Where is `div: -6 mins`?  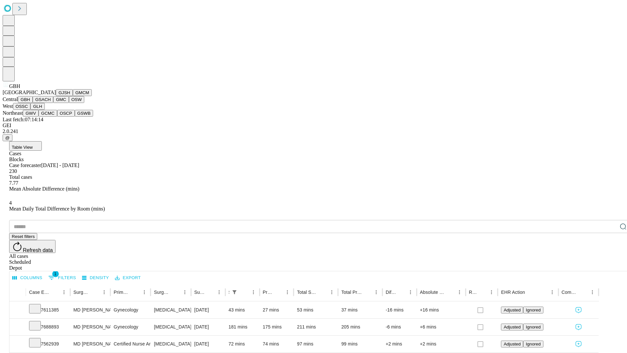 div: -6 mins is located at coordinates (399, 327).